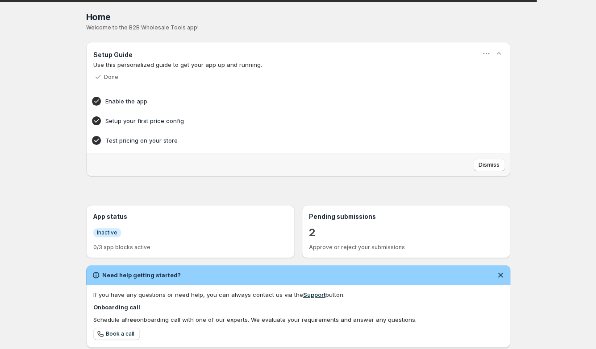 The height and width of the screenshot is (349, 596). Describe the element at coordinates (107, 232) in the screenshot. I see `a: InfoInactive` at that location.